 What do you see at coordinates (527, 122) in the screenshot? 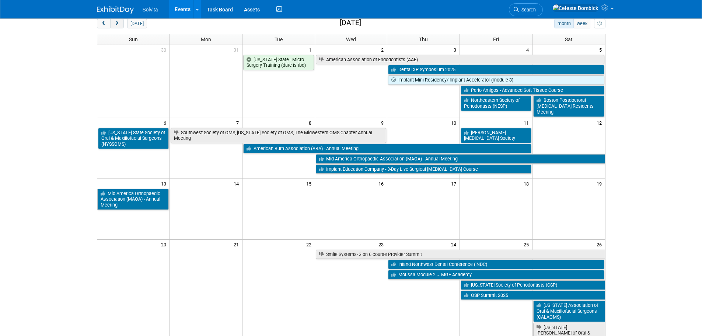
I see `span: 11` at bounding box center [527, 122].